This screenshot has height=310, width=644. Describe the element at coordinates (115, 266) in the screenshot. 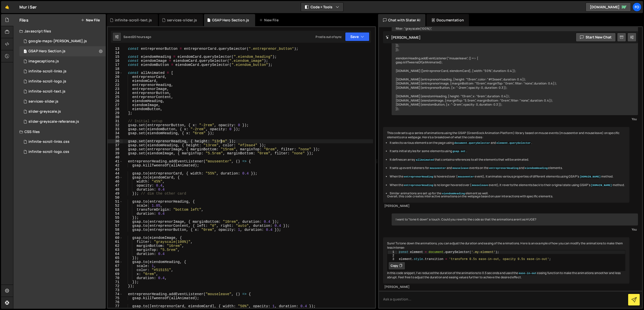

I see `div: 67` at that location.